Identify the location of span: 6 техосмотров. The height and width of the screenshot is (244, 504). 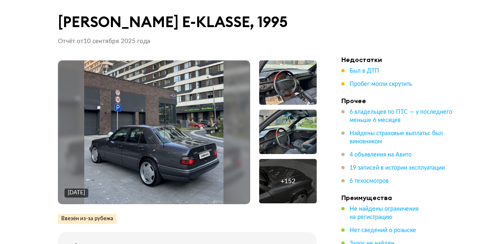
(369, 181).